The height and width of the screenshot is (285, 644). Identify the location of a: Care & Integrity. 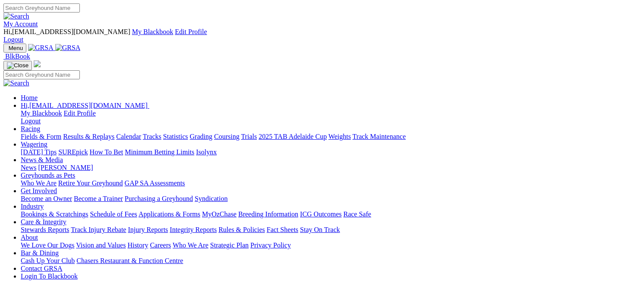
(44, 222).